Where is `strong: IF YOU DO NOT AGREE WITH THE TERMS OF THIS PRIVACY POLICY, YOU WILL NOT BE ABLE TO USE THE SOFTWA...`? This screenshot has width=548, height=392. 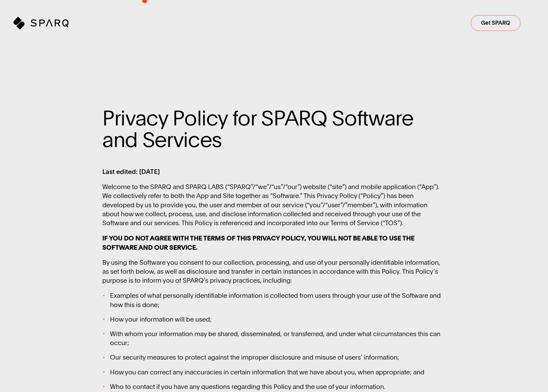
strong: IF YOU DO NOT AGREE WITH THE TERMS OF THIS PRIVACY POLICY, YOU WILL NOT BE ABLE TO USE THE SOFTWA... is located at coordinates (274, 243).